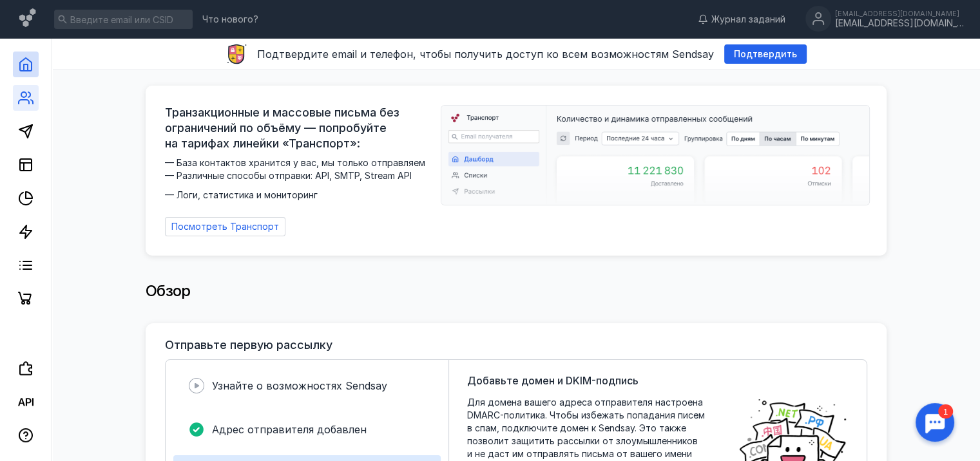 The width and height of the screenshot is (980, 461). Describe the element at coordinates (765, 54) in the screenshot. I see `span: Подтвердить` at that location.